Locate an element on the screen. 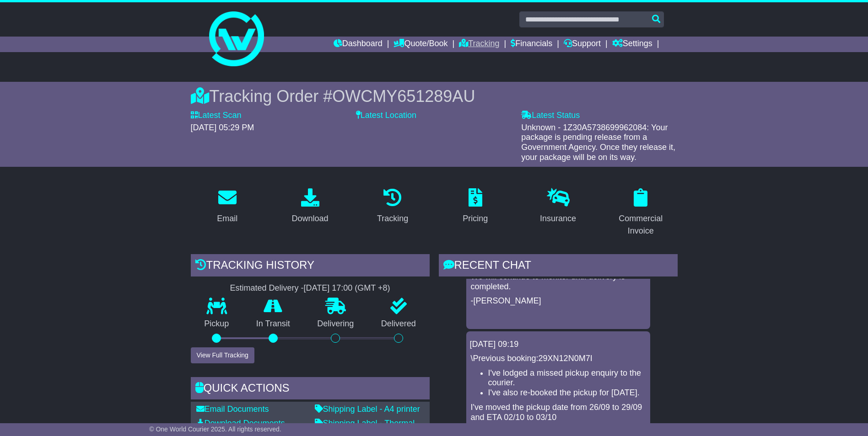 Image resolution: width=868 pixels, height=436 pixels. a: Quote/Book is located at coordinates (420, 44).